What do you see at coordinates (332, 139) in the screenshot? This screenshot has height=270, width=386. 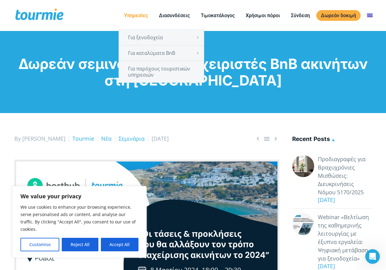 I see `h4: Recent posts` at bounding box center [332, 139].